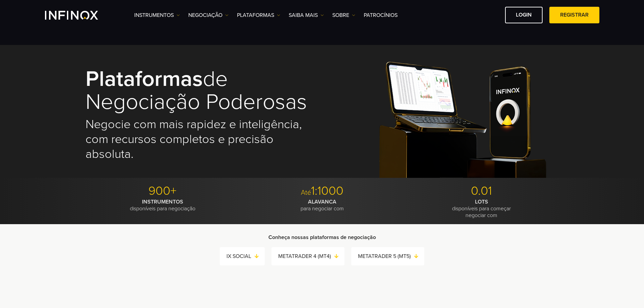  What do you see at coordinates (259, 15) in the screenshot?
I see `a: PLATAFORMAS` at bounding box center [259, 15].